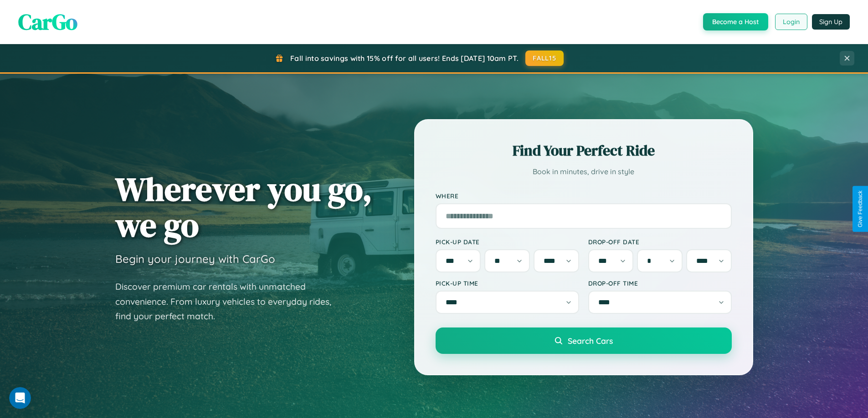  I want to click on div: Give Feedback, so click(860, 209).